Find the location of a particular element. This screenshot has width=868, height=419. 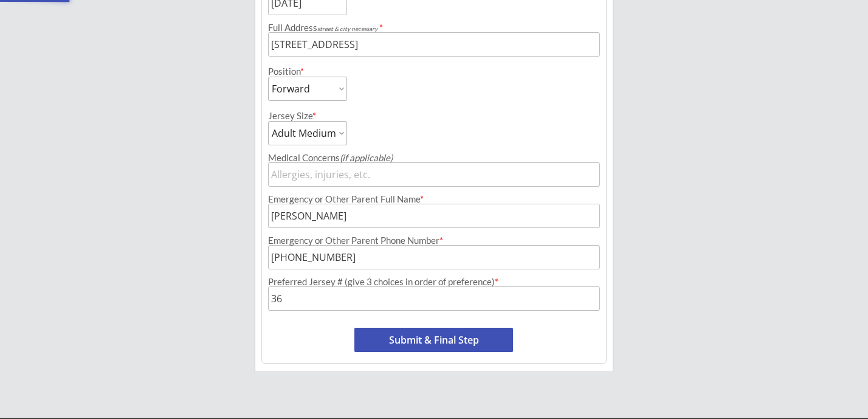

input: Allergies, injuries, etc. is located at coordinates (434, 175).